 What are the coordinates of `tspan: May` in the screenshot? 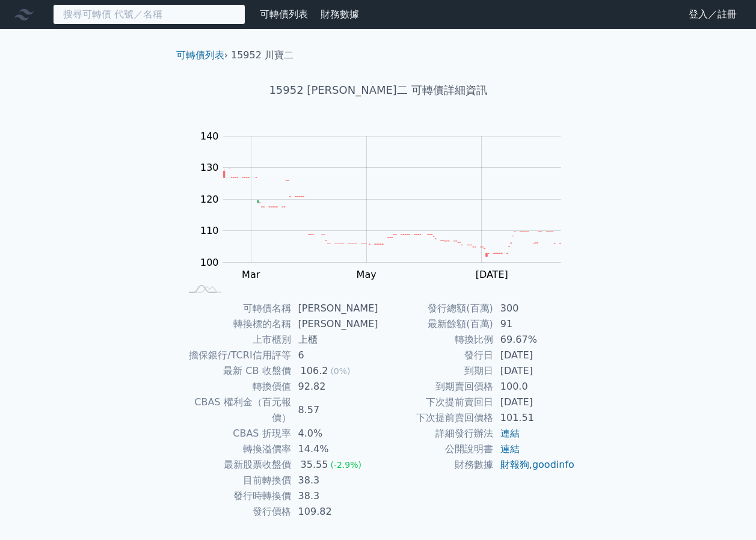 It's located at (366, 274).